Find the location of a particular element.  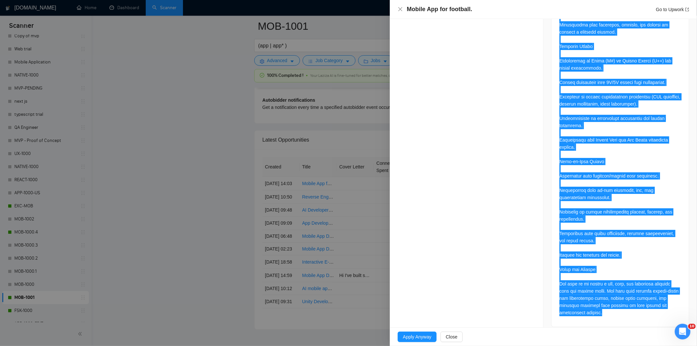

span: Close is located at coordinates (451, 336).